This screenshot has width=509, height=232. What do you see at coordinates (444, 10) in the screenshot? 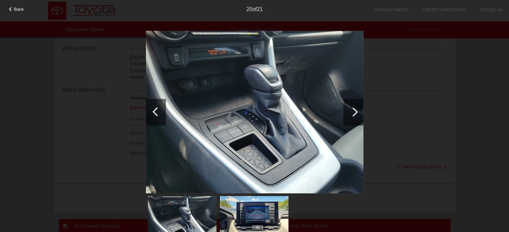
I see `a: Credit Approved` at bounding box center [444, 10].